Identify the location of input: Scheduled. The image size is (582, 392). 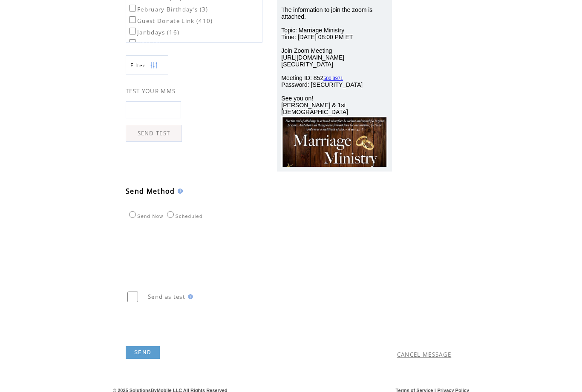
(170, 215).